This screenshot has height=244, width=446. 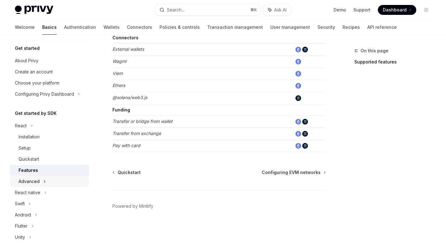 I want to click on div: Choose your platform, so click(x=37, y=83).